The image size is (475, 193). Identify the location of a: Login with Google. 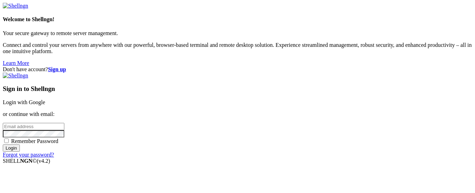
(24, 102).